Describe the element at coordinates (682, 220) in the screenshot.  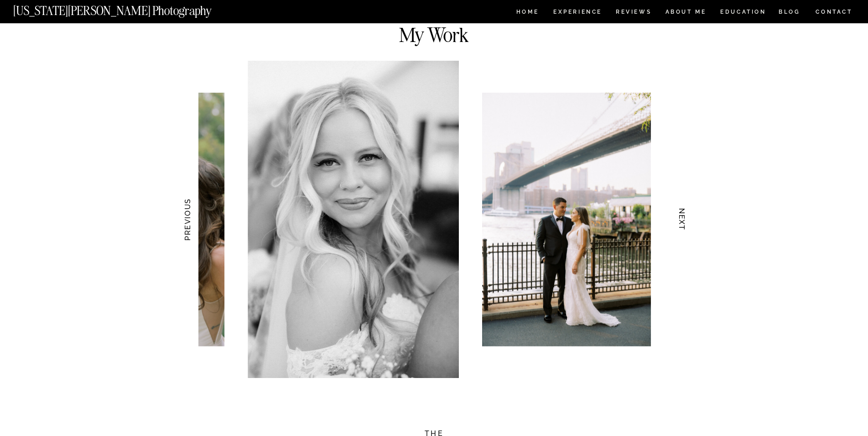
I see `h3: NEXT` at that location.